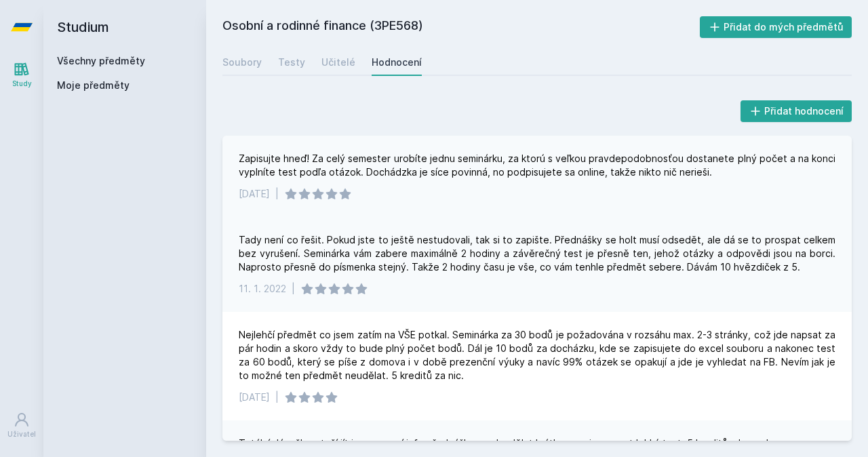 The image size is (868, 457). I want to click on div: Study, so click(22, 84).